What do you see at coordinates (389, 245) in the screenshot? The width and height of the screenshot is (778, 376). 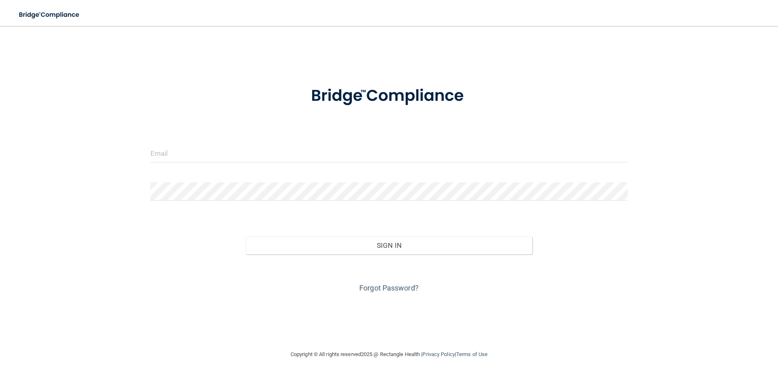 I see `button: Sign In` at bounding box center [389, 245].